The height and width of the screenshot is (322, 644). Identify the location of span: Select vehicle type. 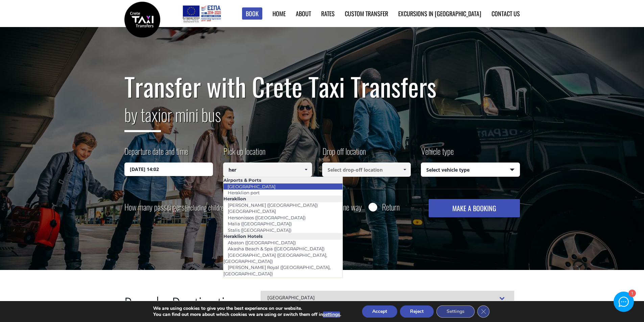
(470, 170).